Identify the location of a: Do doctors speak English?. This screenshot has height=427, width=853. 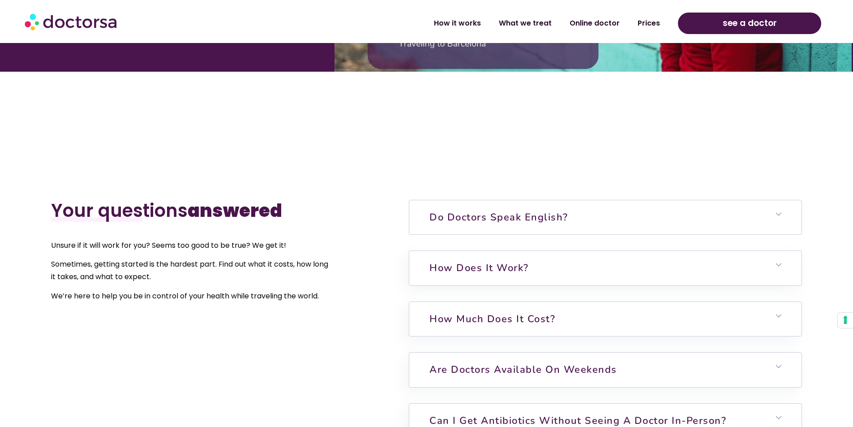
(499, 217).